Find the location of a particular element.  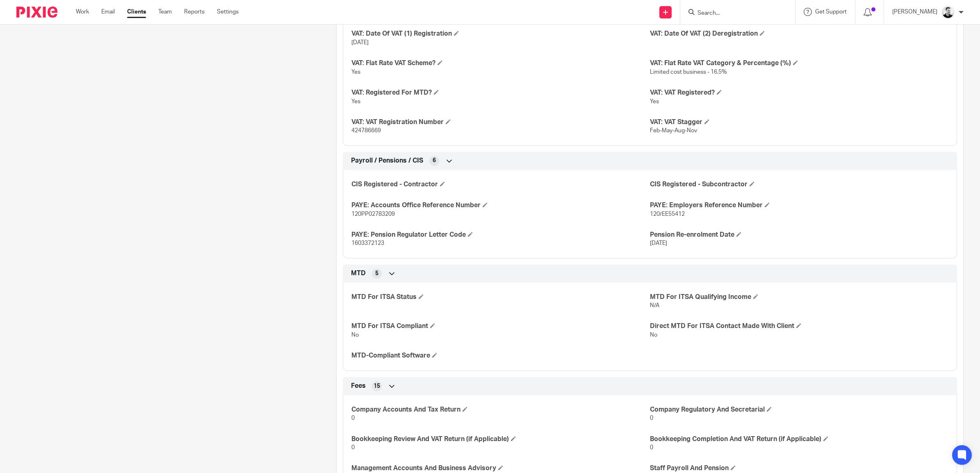

span: 15 is located at coordinates (377, 386).